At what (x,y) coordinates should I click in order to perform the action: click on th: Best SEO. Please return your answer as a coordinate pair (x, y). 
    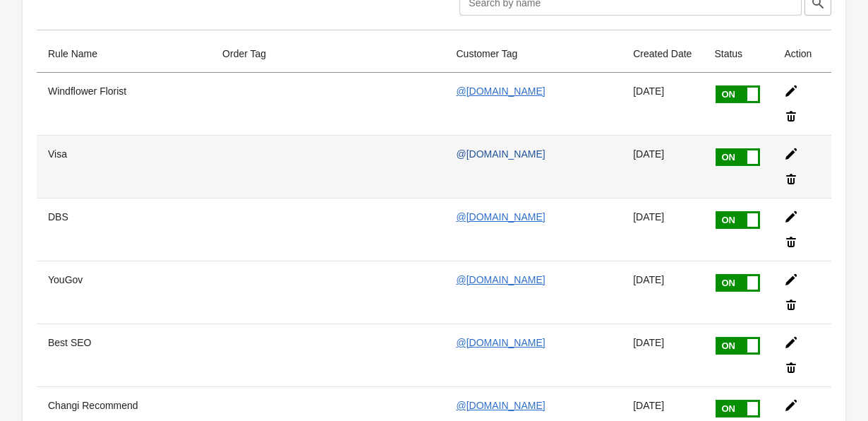
    Looking at the image, I should click on (123, 354).